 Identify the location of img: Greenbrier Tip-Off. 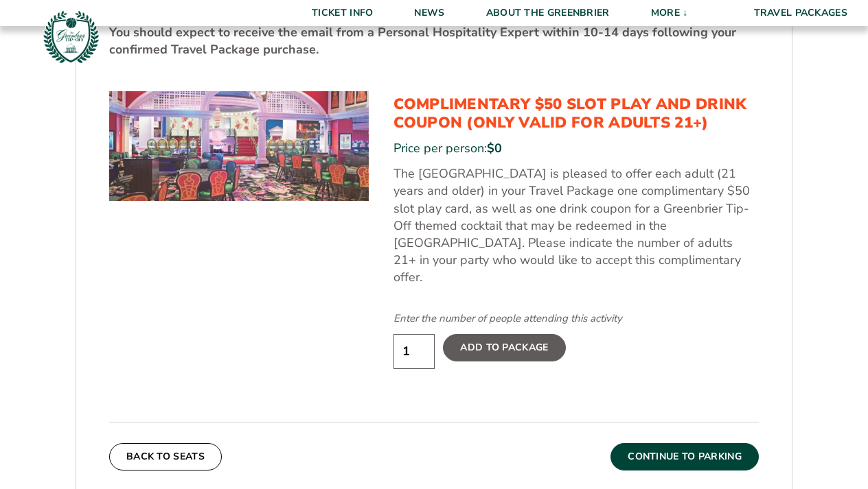
(71, 36).